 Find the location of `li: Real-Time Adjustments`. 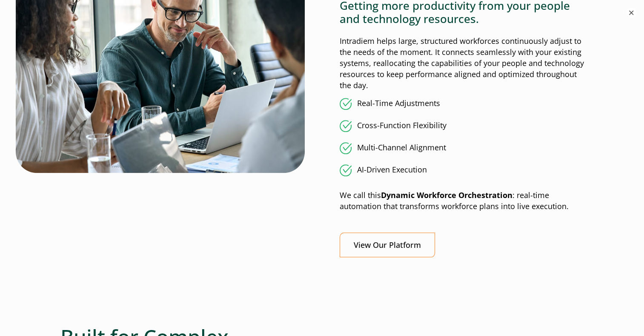

li: Real-Time Adjustments is located at coordinates (462, 104).